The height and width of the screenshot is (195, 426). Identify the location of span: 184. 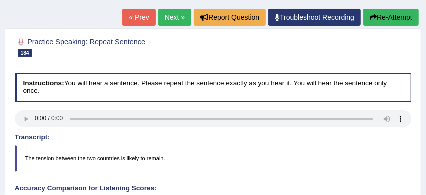
(25, 53).